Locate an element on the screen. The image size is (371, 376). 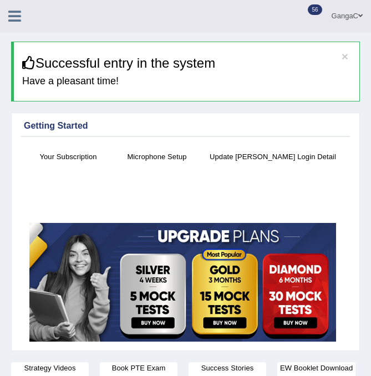
h4: Success Stories is located at coordinates (227, 367).